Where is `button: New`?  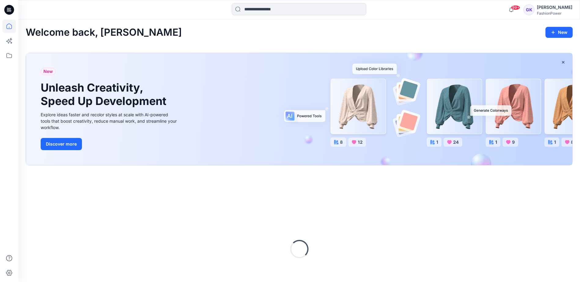
button: New is located at coordinates (559, 32).